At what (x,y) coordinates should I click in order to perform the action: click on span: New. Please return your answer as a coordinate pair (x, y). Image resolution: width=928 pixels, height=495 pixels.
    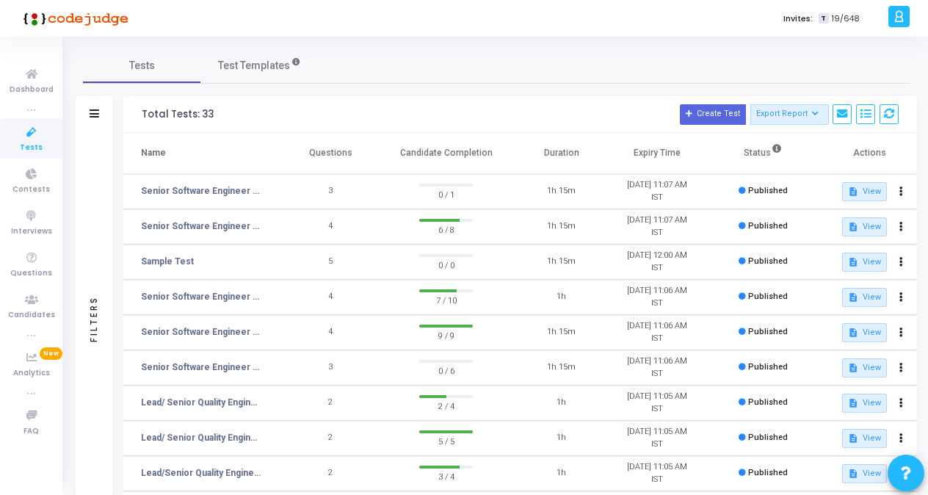
    Looking at the image, I should click on (51, 353).